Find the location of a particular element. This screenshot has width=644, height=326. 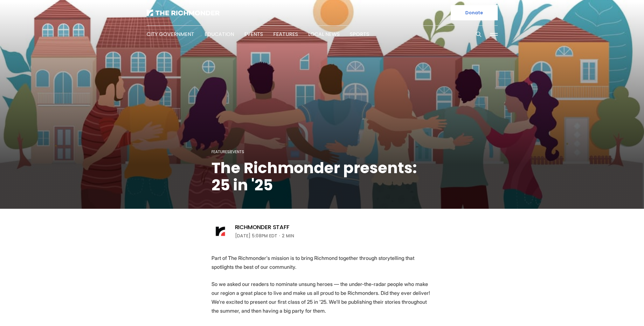

a: City Government is located at coordinates (171, 34).